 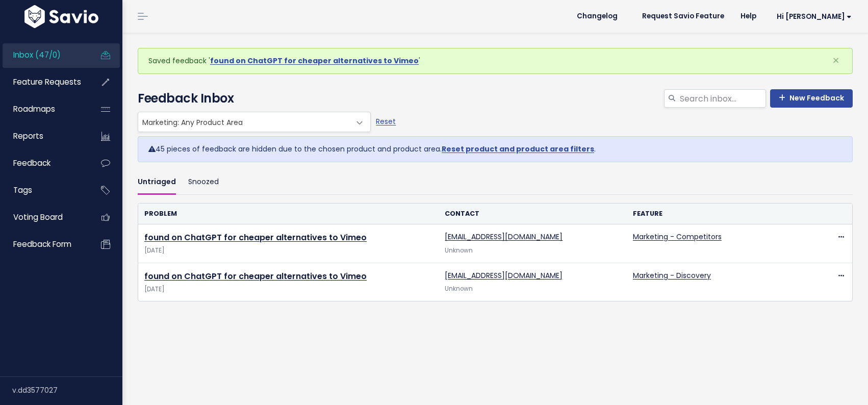 What do you see at coordinates (43, 109) in the screenshot?
I see `a: Roadmaps` at bounding box center [43, 109].